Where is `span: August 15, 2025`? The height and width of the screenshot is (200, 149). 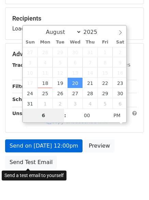 span: August 15, 2025 is located at coordinates (105, 72).